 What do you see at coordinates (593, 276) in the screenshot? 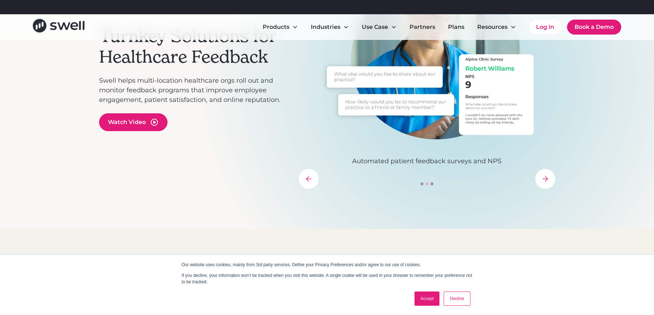
I see `div: Chat Widget` at bounding box center [593, 276].